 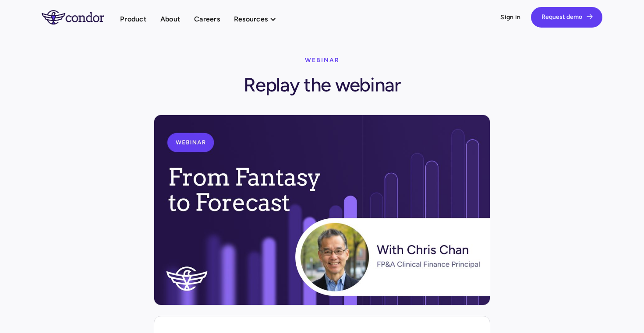 What do you see at coordinates (251, 18) in the screenshot?
I see `div: Resources` at bounding box center [251, 18].